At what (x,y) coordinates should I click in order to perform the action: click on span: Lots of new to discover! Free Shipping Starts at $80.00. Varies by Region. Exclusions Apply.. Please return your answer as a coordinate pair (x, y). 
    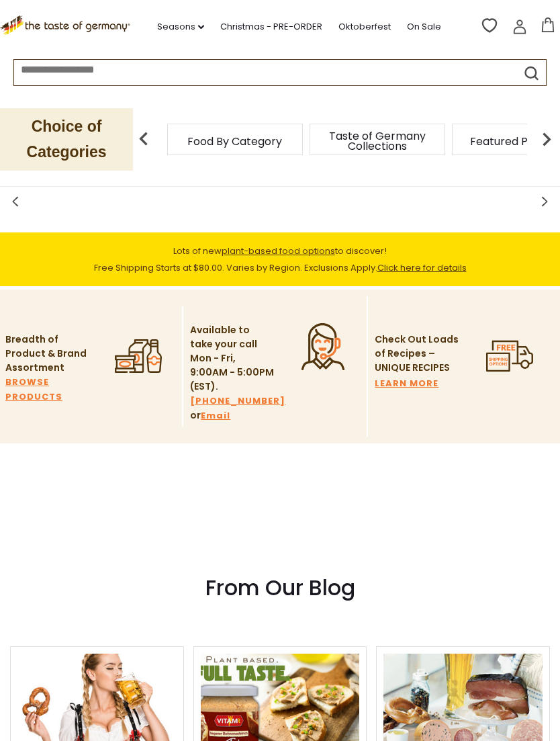
    Looking at the image, I should click on (280, 259).